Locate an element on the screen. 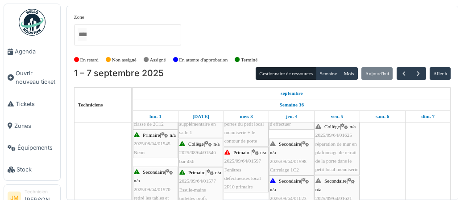 This screenshot has height=200, width=464. a: Zones is located at coordinates (32, 126).